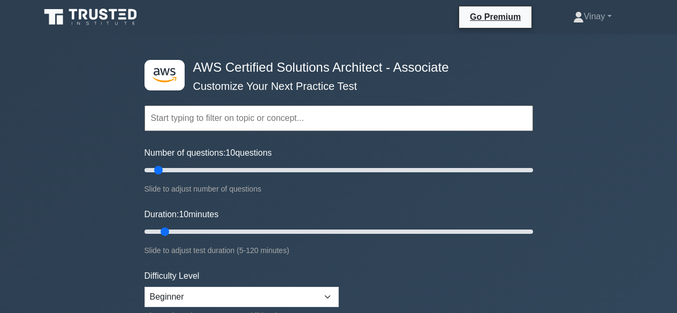  I want to click on input: Start typing to filter on topic or concept..., so click(339, 118).